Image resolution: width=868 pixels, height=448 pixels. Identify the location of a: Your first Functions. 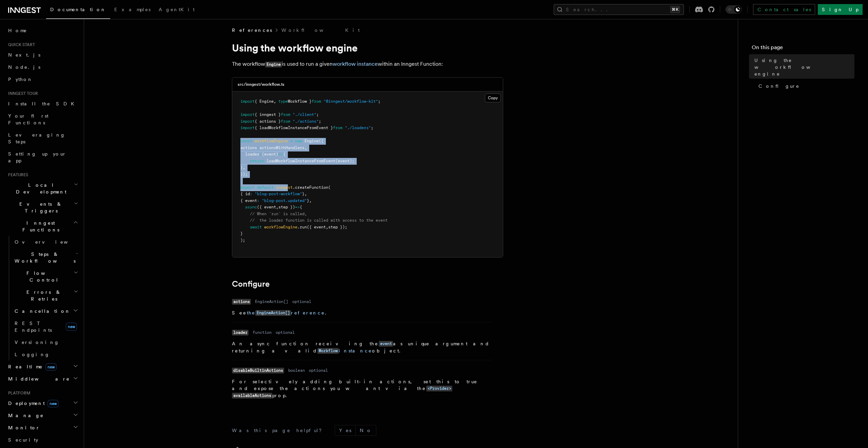
(42, 119).